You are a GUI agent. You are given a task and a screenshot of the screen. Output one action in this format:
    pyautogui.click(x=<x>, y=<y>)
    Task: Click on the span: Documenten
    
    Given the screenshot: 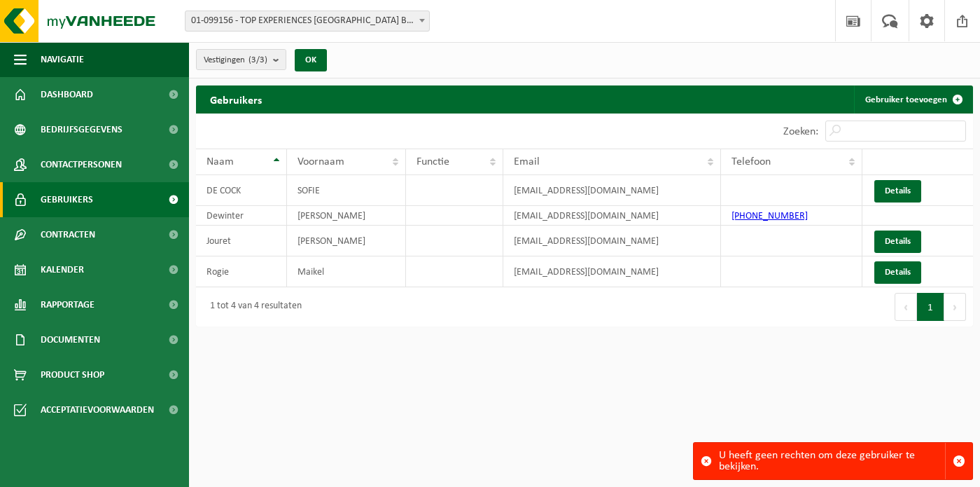 What is the action you would take?
    pyautogui.click(x=70, y=340)
    